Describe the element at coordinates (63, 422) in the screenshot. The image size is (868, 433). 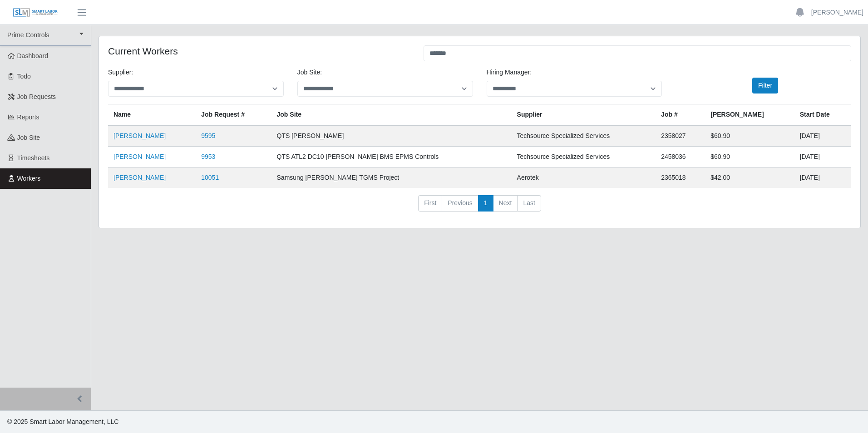
I see `span: © 2025 Smart Labor Management, LLC` at that location.